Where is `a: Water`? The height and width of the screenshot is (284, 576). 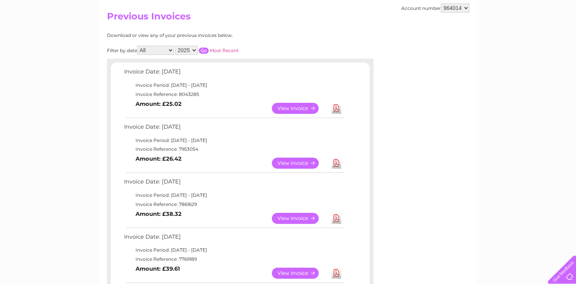 a: Water is located at coordinates (449, 35).